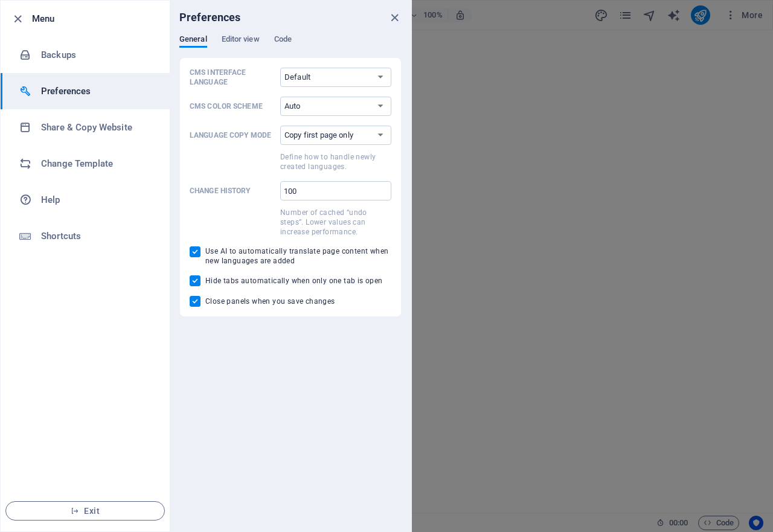 This screenshot has height=532, width=773. What do you see at coordinates (97, 128) in the screenshot?
I see `h6: Share & Copy Website` at bounding box center [97, 128].